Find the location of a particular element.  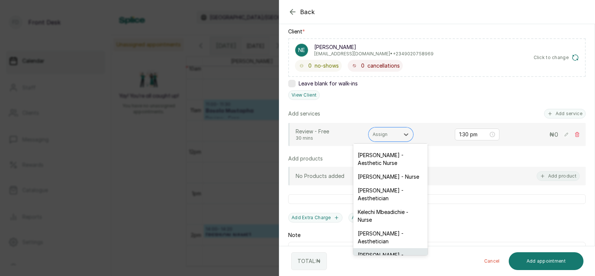

p: Add services is located at coordinates (304, 114).